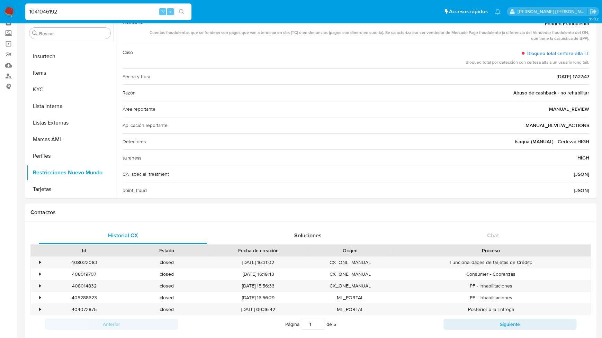 The height and width of the screenshot is (338, 602). I want to click on span: s, so click(170, 11).